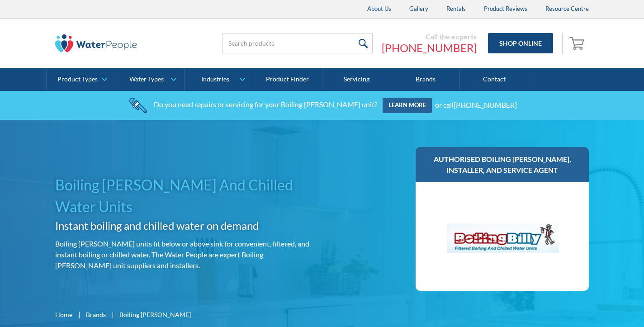 The width and height of the screenshot is (644, 327). Describe the element at coordinates (475, 104) in the screenshot. I see `div: or call` at that location.